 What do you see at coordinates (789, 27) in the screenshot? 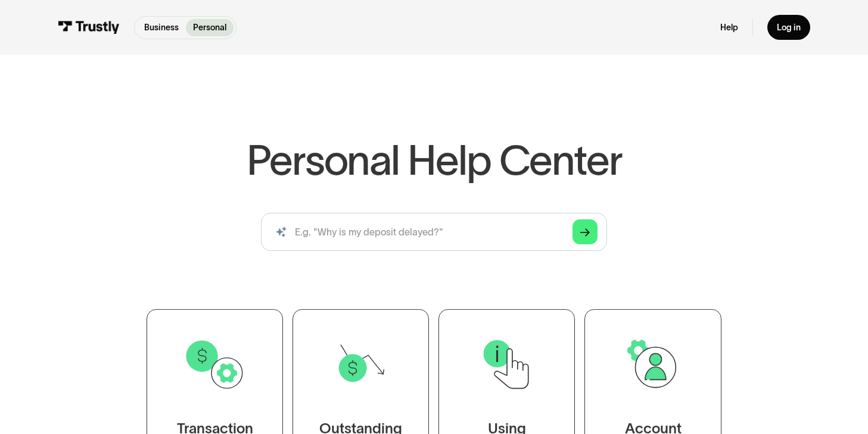
I see `a: Log in` at bounding box center [789, 27].